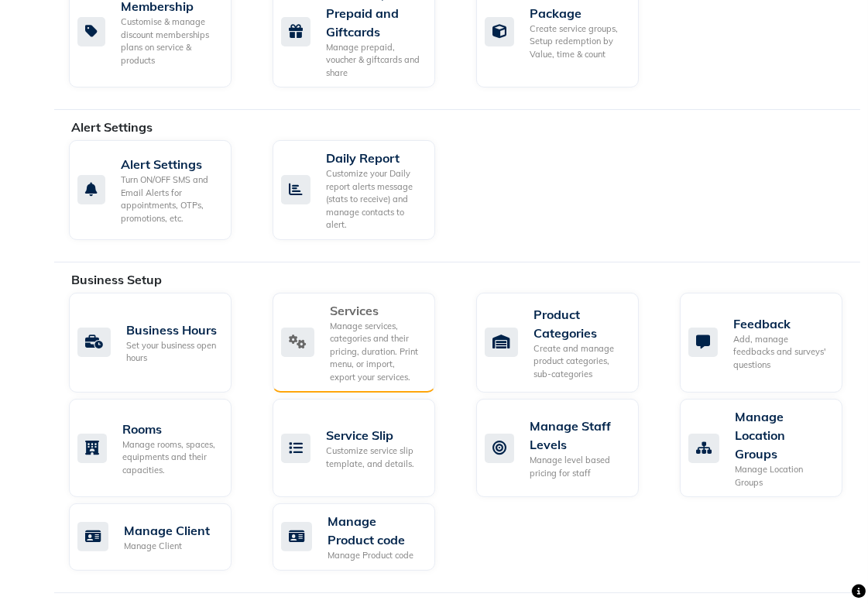  I want to click on a: Manage Product codeManage Product code, so click(362, 537).